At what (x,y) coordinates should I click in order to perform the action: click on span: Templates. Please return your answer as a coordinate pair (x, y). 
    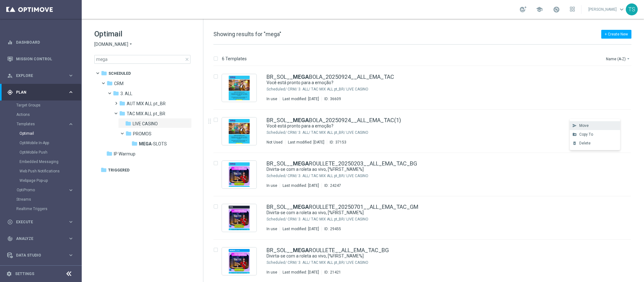
    Looking at the image, I should click on (39, 124).